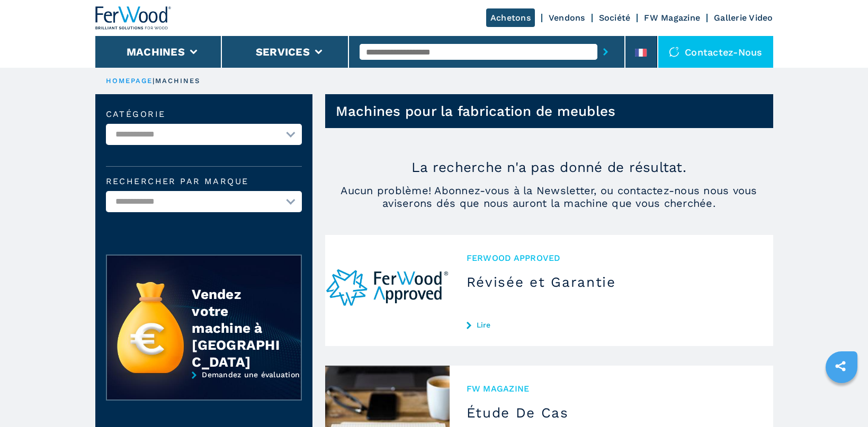 The height and width of the screenshot is (427, 868). What do you see at coordinates (567, 18) in the screenshot?
I see `a: Vendons` at bounding box center [567, 18].